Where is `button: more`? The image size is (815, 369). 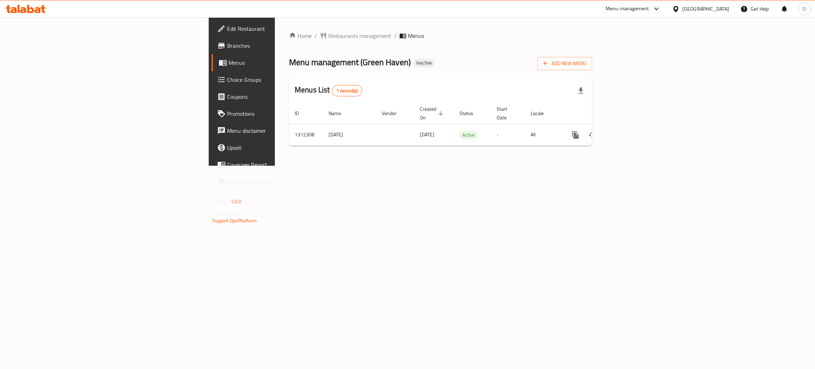 button: more is located at coordinates (576, 135).